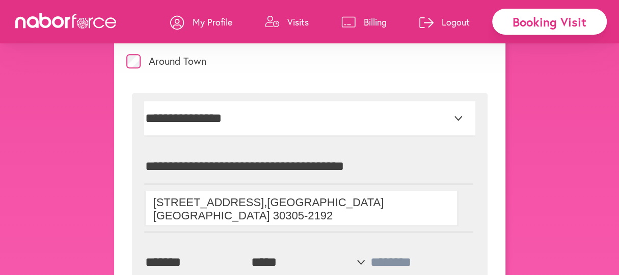  Describe the element at coordinates (177, 61) in the screenshot. I see `label: Around Town` at that location.